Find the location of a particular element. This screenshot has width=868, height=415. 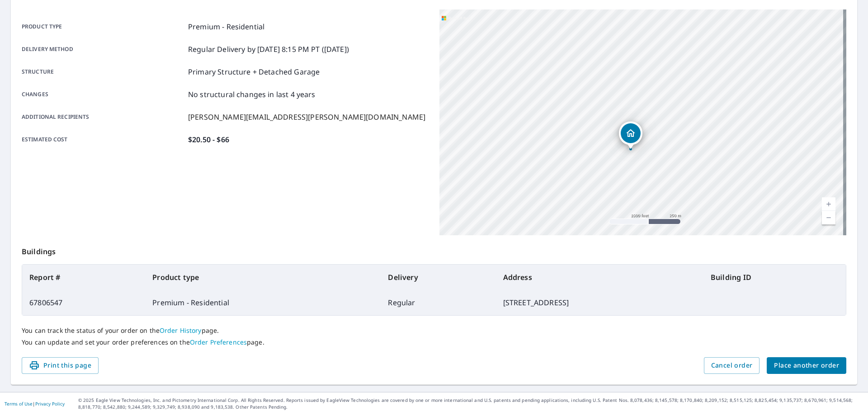

th: Address is located at coordinates (600, 277).